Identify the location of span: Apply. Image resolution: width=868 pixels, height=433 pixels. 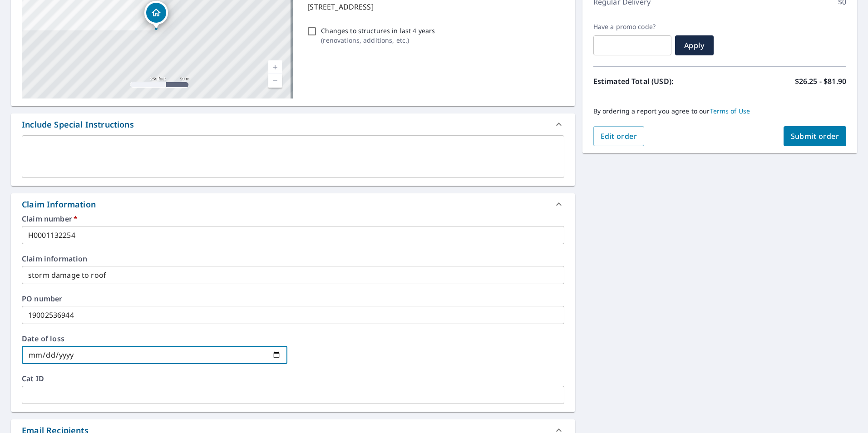
(694, 45).